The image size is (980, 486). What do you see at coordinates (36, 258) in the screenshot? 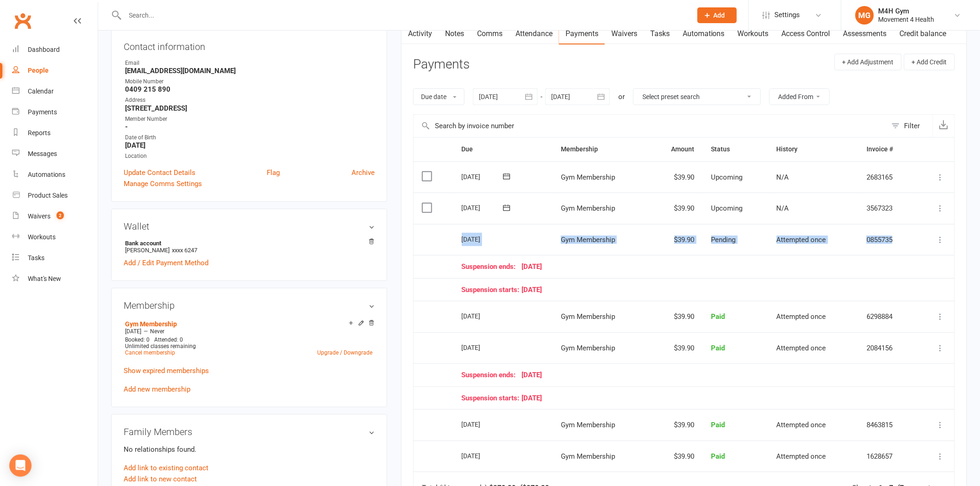
I see `div: Tasks` at bounding box center [36, 258].